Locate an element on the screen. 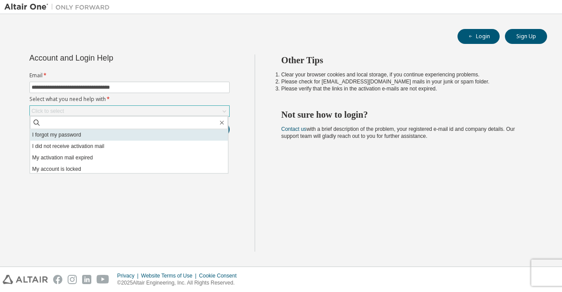 This screenshot has width=562, height=292. img: facebook.svg is located at coordinates (58, 279).